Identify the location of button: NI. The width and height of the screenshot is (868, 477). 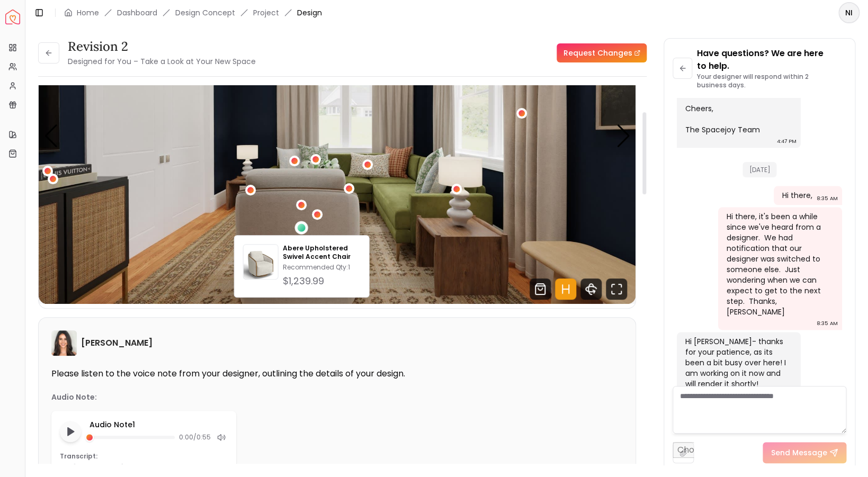
(849, 13).